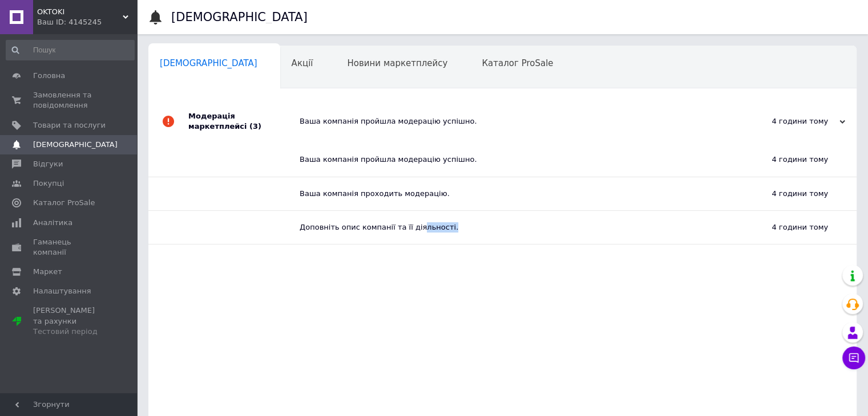 This screenshot has width=868, height=416. I want to click on span: Товари та послуги, so click(69, 126).